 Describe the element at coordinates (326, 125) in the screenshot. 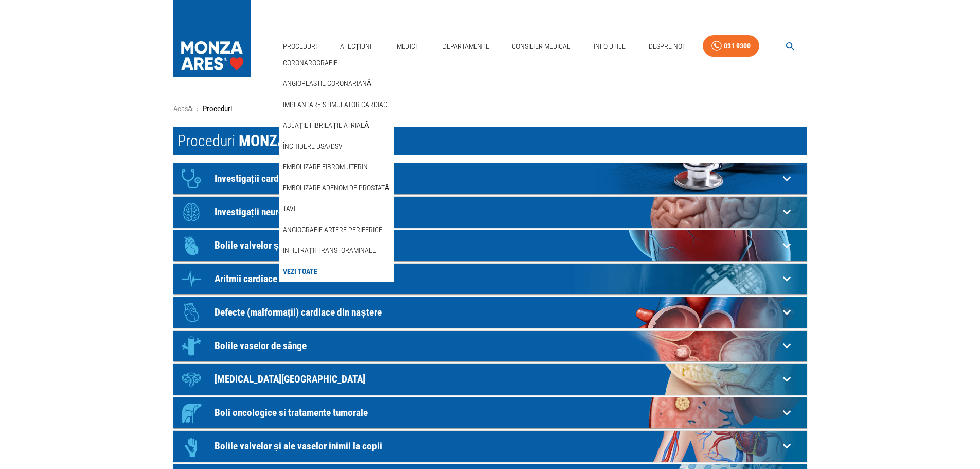

I see `a: Ablație fibrilație atrială` at that location.